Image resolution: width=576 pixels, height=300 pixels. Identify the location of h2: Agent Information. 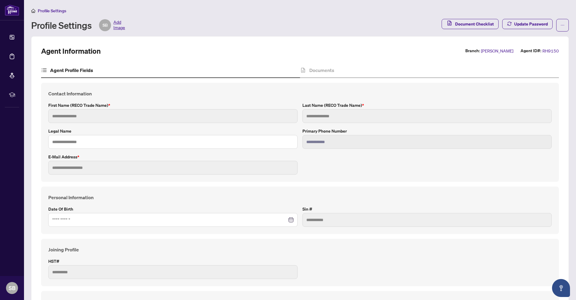
(71, 51).